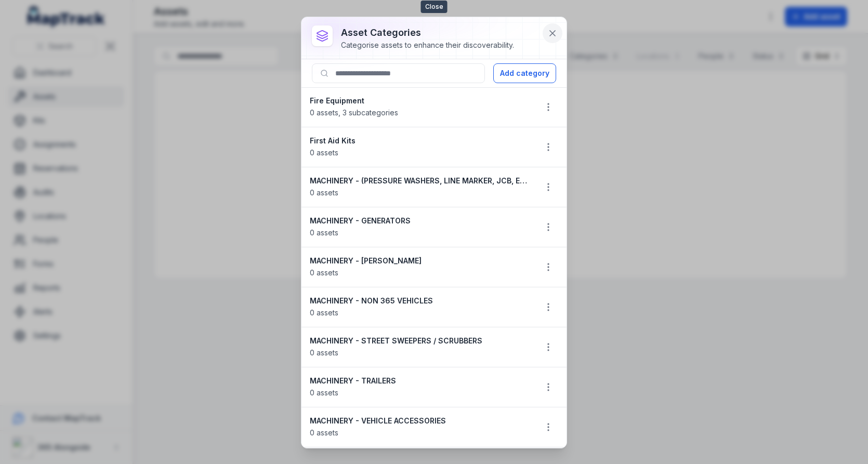 This screenshot has height=464, width=868. I want to click on strong: First Aid Kits, so click(419, 141).